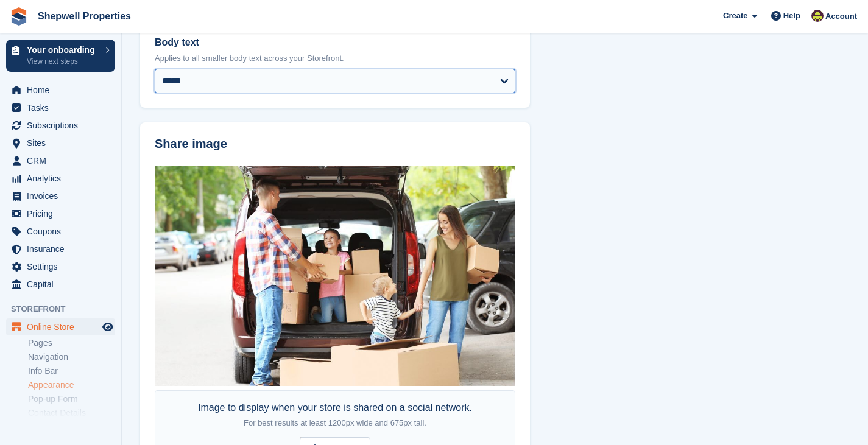  I want to click on div: Image to display when your store is shared on a social network., so click(335, 415).